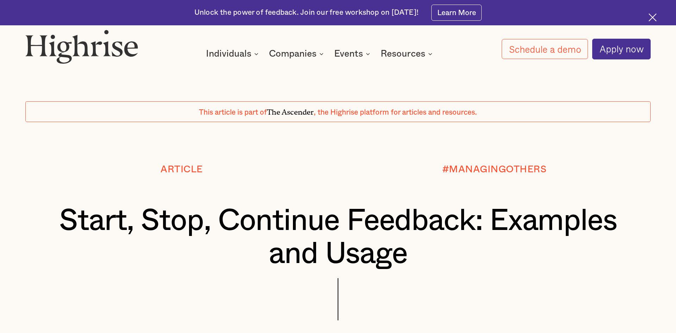 This screenshot has width=676, height=333. I want to click on a: Schedule a demo, so click(545, 49).